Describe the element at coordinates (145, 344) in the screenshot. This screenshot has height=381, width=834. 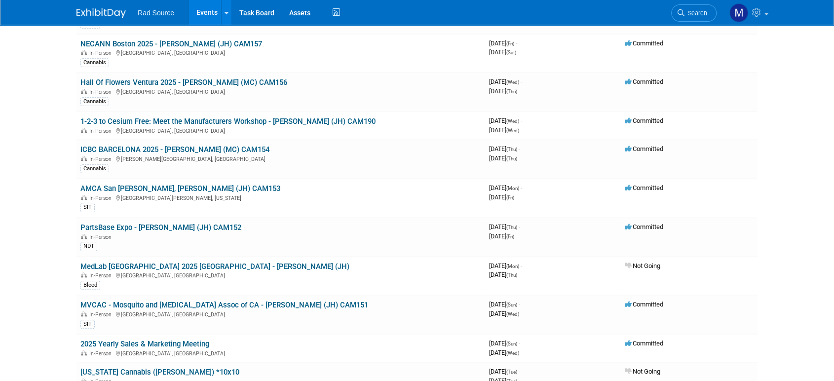
I see `a: 2025 Yearly Sales & Marketing Meeting` at that location.